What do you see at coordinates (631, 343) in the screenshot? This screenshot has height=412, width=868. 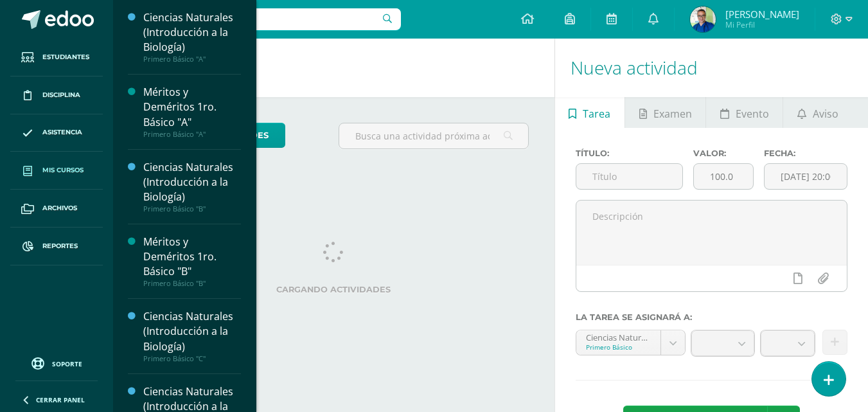 I see `a: Ciencias Naturales (Introducción a la Biología) 'A'Primero Básico` at bounding box center [631, 343].